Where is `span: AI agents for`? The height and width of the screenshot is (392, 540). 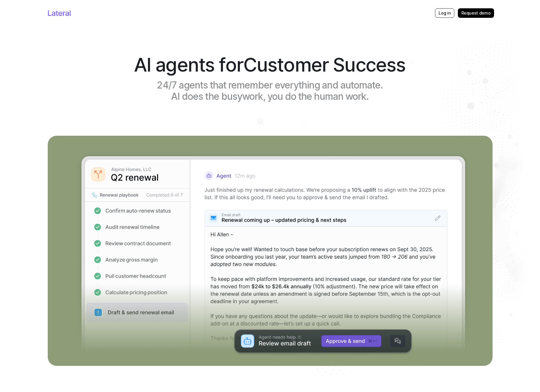
span: AI agents for is located at coordinates (188, 64).